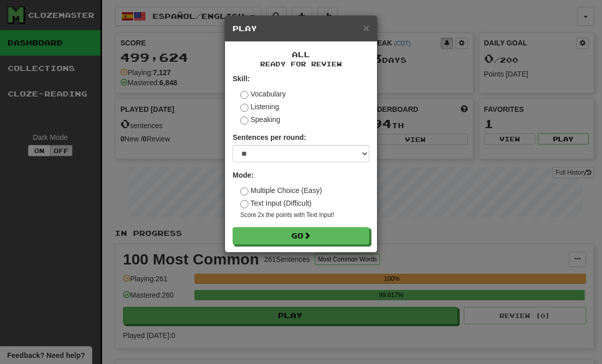 The image size is (602, 364). I want to click on label: Vocabulary, so click(263, 94).